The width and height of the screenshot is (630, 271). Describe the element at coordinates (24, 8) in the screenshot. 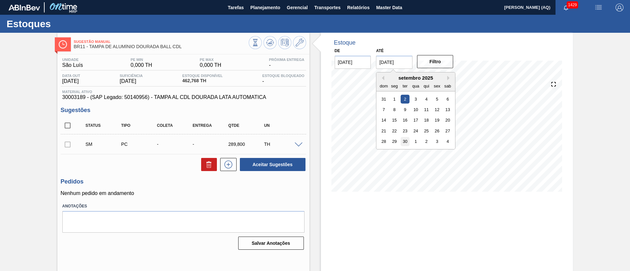

I see `img: TNhmsLtSVTkK8tSr43FrP2fwEKptu5GPRR3wAAAABJRU5ErkJggg==` at that location.